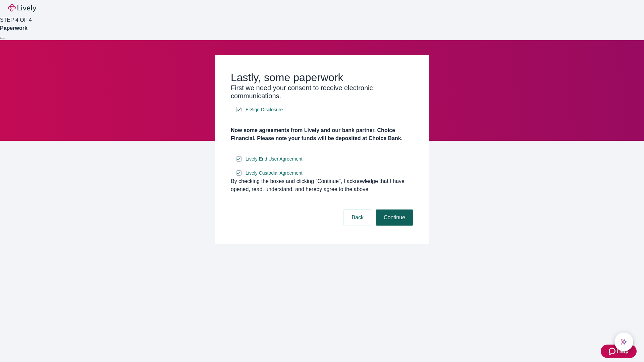 The width and height of the screenshot is (644, 362). What do you see at coordinates (322, 135) in the screenshot?
I see `h4: Now some agreements from Lively and our bank partner, Choice Financial. Please note your funds wi...` at bounding box center [322, 135].